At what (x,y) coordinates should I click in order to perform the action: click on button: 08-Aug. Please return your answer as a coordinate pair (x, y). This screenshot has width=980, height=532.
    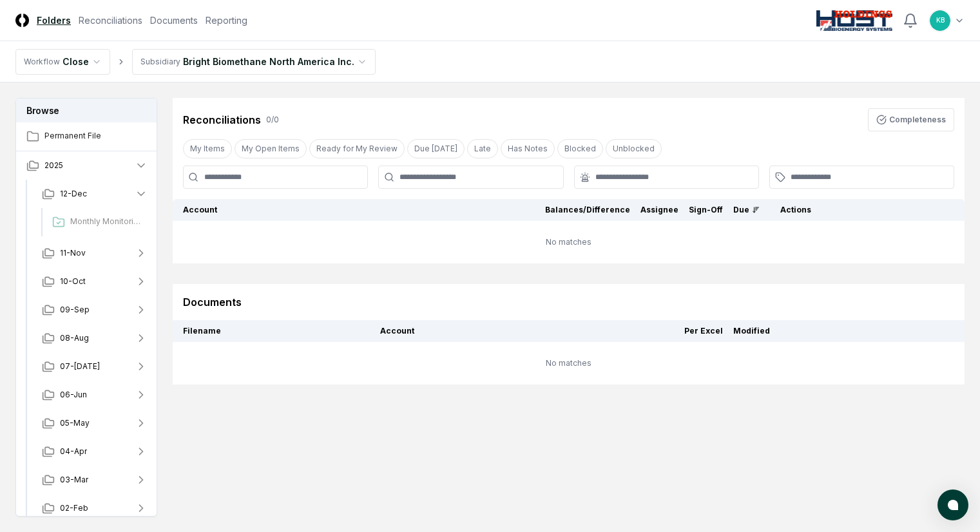
    Looking at the image, I should click on (95, 338).